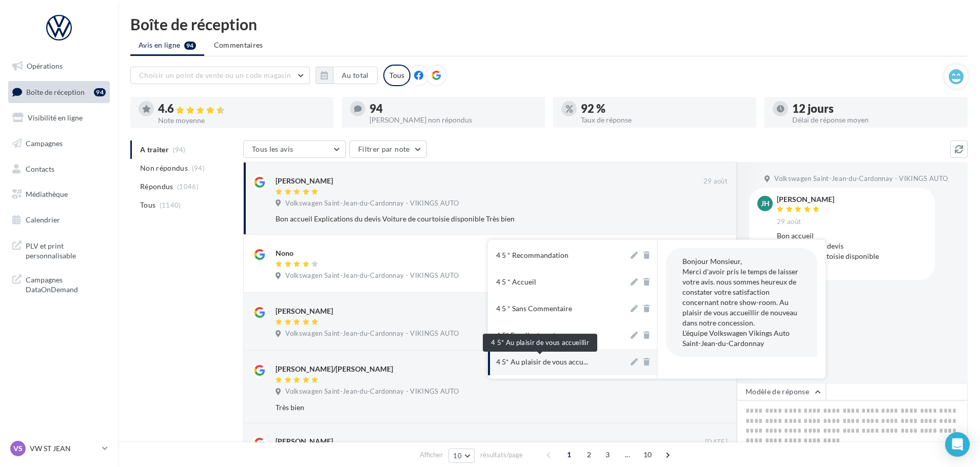 This screenshot has height=467, width=980. What do you see at coordinates (59, 194) in the screenshot?
I see `a: Médiathèque` at bounding box center [59, 194].